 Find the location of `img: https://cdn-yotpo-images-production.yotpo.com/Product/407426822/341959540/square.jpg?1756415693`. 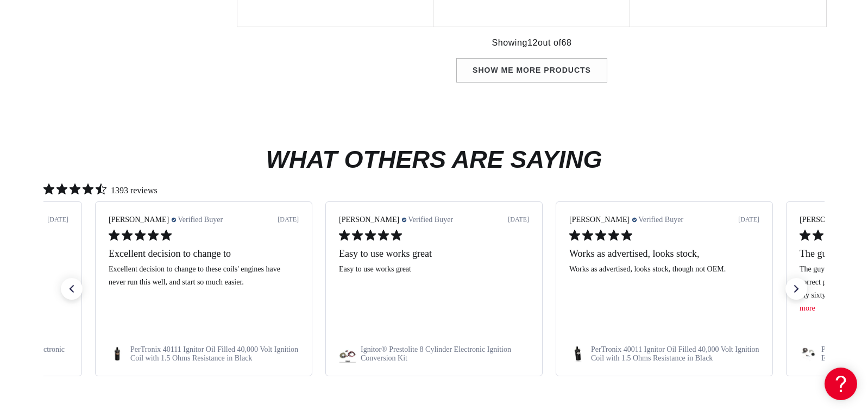

img: https://cdn-yotpo-images-production.yotpo.com/Product/407426822/341959540/square.jpg?1756415693 is located at coordinates (578, 354).